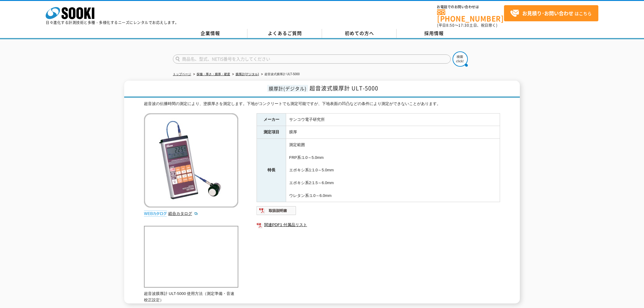 Image resolution: width=644 pixels, height=308 pixels. Describe the element at coordinates (344, 88) in the screenshot. I see `span: 超音波式膜厚計 ULT-5000` at that location.